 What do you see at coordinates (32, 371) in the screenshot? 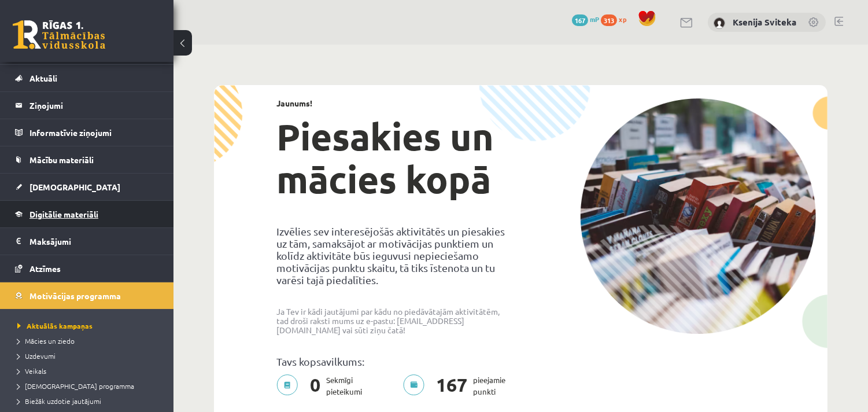
I see `span: Veikals` at bounding box center [32, 371].